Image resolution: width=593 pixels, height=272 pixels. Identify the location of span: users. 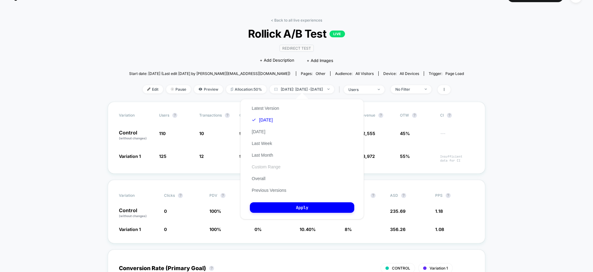
(164, 115).